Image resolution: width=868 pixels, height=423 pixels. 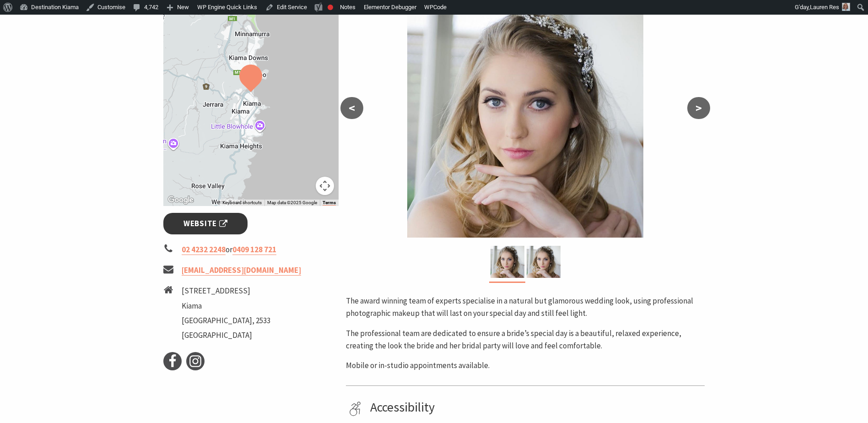 I want to click on img: Google, so click(x=181, y=200).